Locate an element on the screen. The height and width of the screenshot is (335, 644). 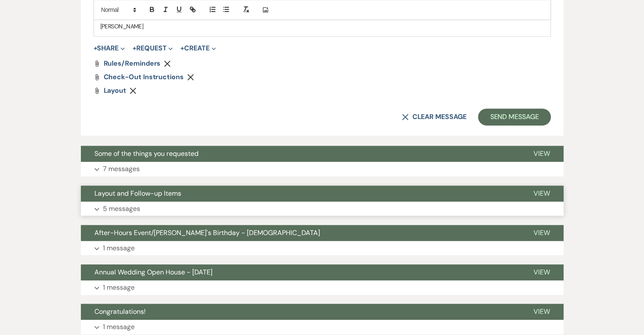
button: Clear message is located at coordinates (434, 117).